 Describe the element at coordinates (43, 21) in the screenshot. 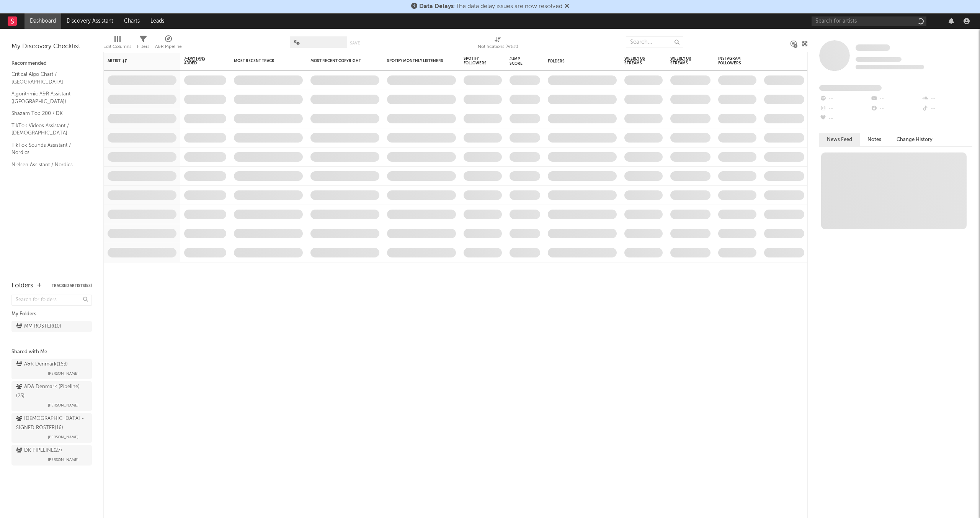

I see `a: Dashboard` at that location.